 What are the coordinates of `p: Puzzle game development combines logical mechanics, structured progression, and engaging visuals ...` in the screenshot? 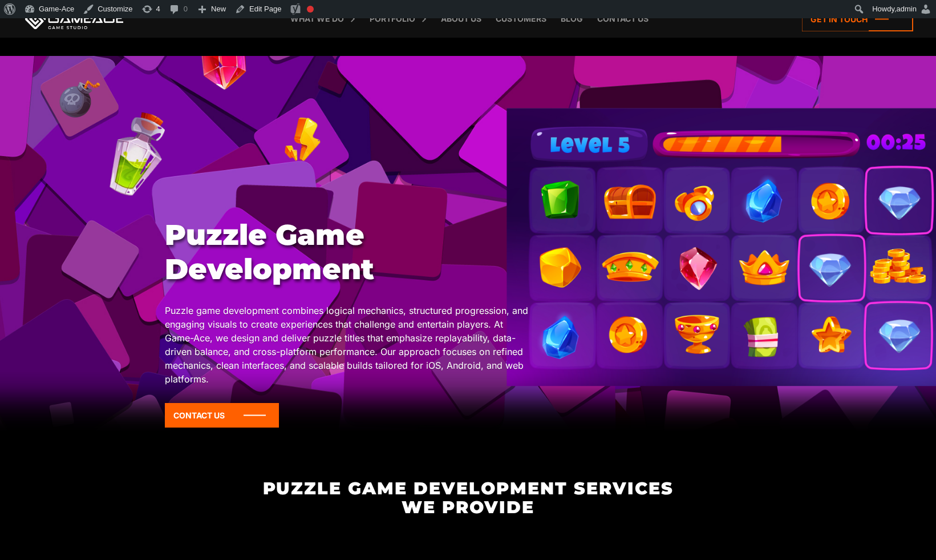 It's located at (347, 345).